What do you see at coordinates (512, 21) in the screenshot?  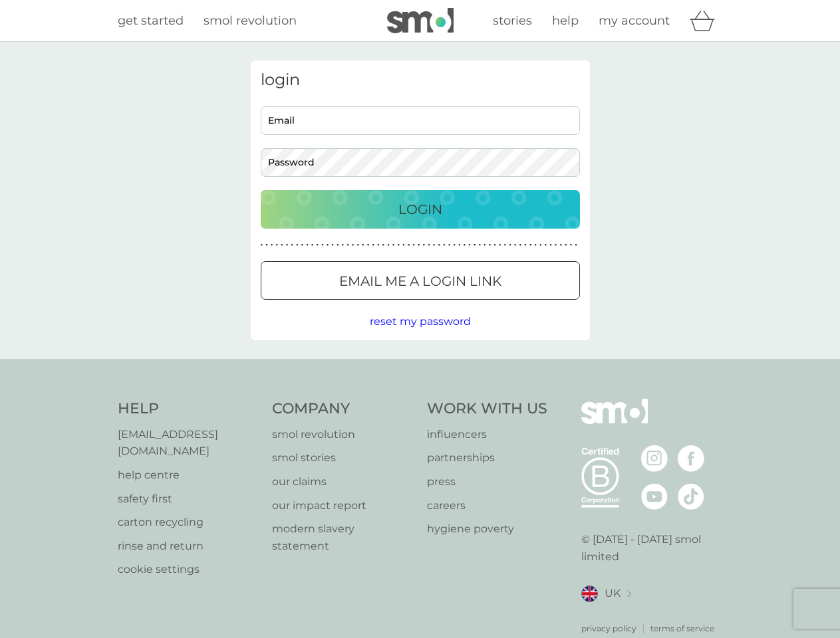 I see `a: stories` at bounding box center [512, 21].